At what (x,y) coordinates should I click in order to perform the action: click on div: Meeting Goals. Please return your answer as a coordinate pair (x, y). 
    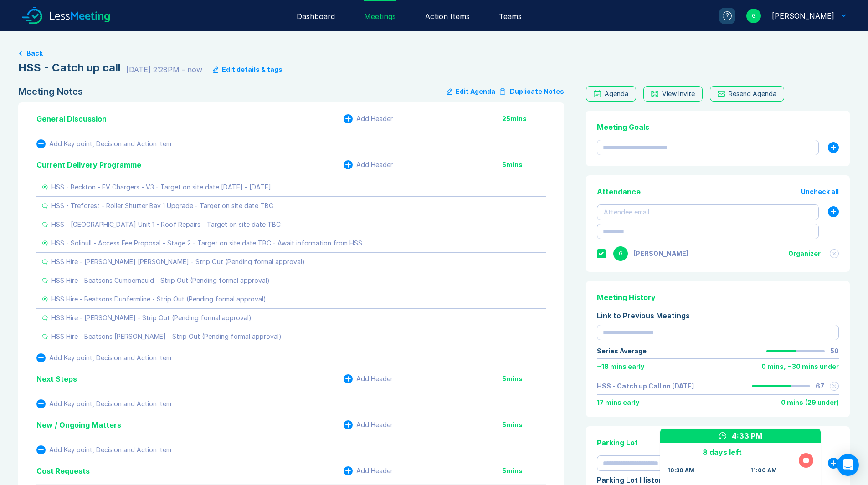
    Looking at the image, I should click on (717, 127).